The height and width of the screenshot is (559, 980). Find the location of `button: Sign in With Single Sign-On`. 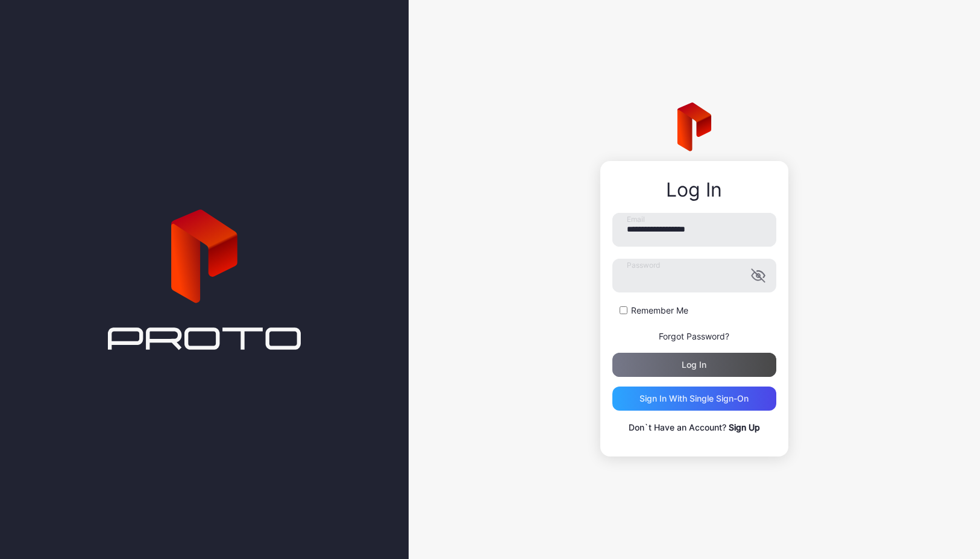

button: Sign in With Single Sign-On is located at coordinates (694, 399).